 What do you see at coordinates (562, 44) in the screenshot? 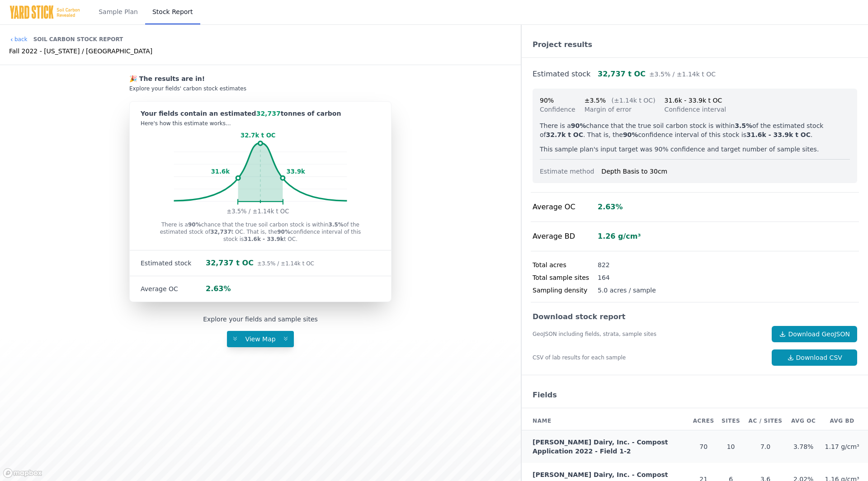
I see `a: Project results` at bounding box center [562, 44].